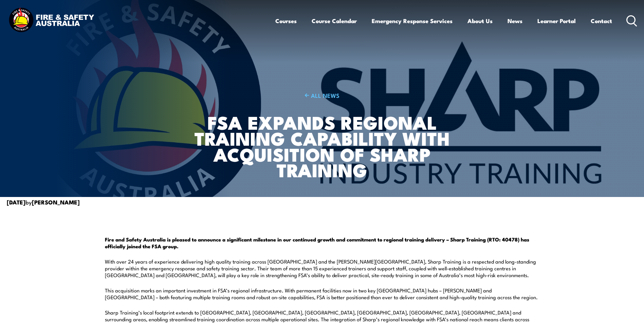 The width and height of the screenshot is (644, 324). What do you see at coordinates (322, 95) in the screenshot?
I see `a: ALL NEWS` at bounding box center [322, 95].